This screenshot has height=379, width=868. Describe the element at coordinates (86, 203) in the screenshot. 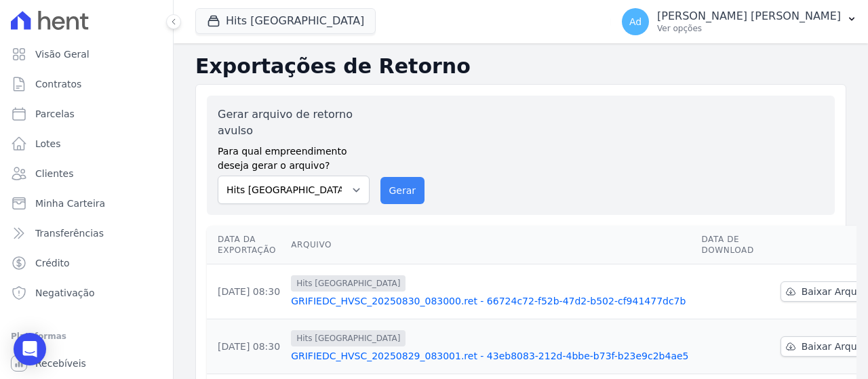

I see `a: Minha Carteira` at that location.